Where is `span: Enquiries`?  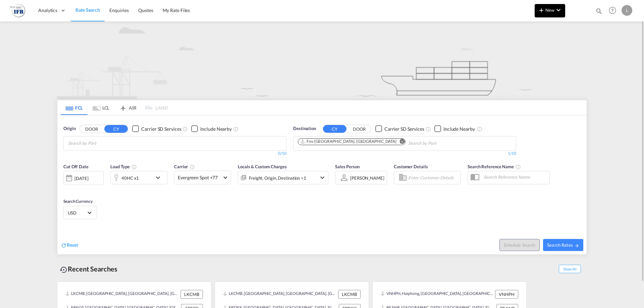
span: Enquiries is located at coordinates (119, 10).